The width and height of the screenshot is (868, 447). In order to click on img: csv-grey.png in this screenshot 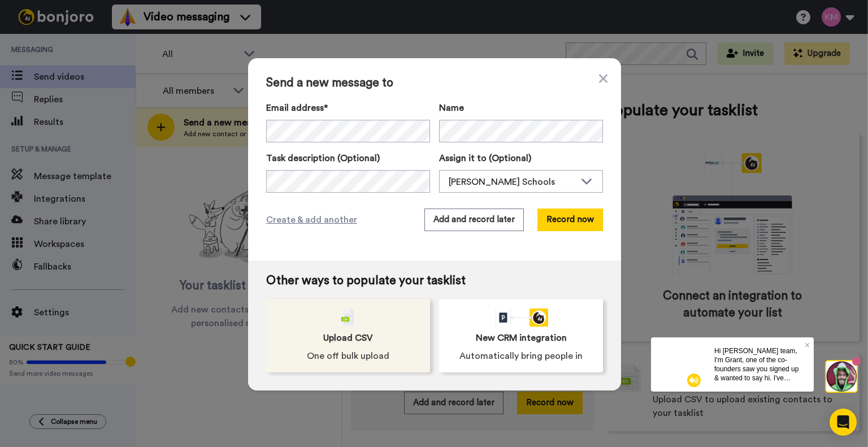, I will do `click(348, 318)`.